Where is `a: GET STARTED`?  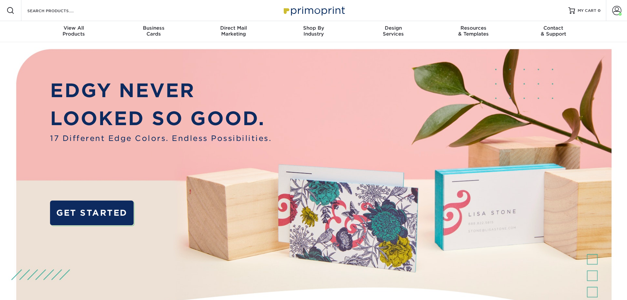
a: GET STARTED is located at coordinates (91, 213).